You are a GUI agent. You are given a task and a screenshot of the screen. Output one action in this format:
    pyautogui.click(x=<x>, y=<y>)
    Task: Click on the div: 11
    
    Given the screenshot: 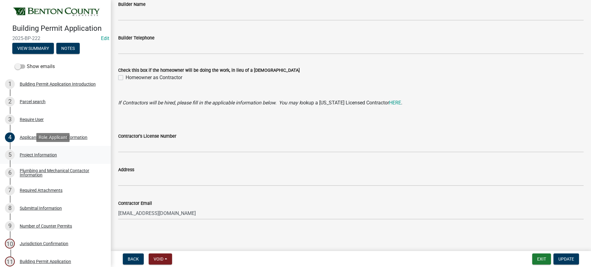 What is the action you would take?
    pyautogui.click(x=10, y=261)
    